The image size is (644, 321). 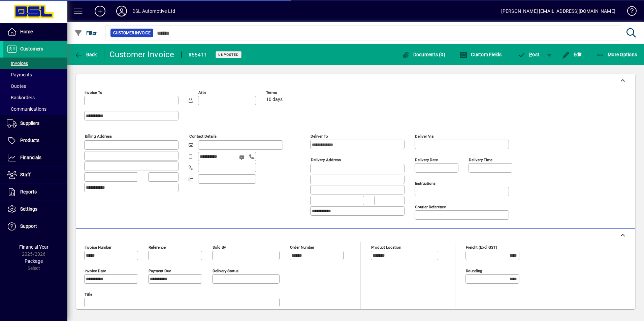 I want to click on mat-label: Delivery status, so click(x=225, y=271).